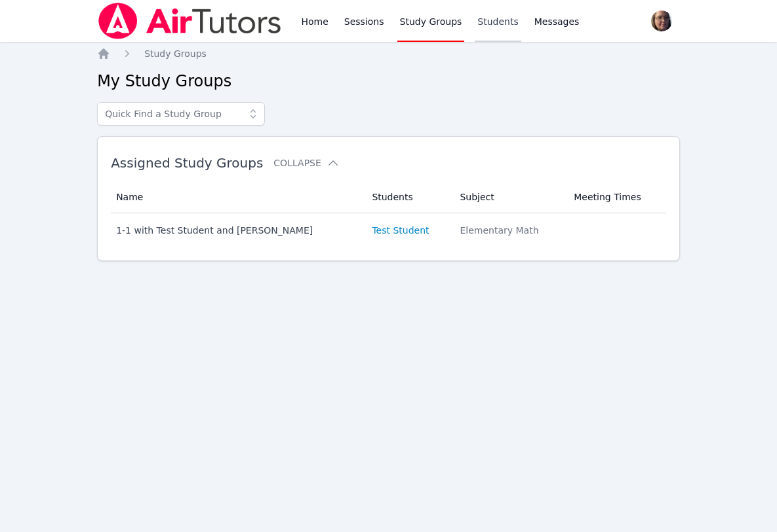  Describe the element at coordinates (189, 21) in the screenshot. I see `img: Air Tutors` at that location.